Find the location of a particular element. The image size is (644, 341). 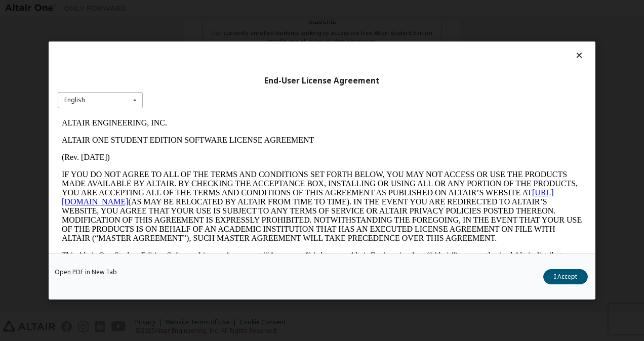

div: End-User License Agreement is located at coordinates (322, 81).